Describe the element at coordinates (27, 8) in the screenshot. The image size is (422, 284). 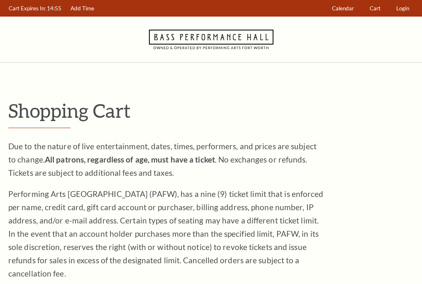
I see `span: Cart Expires In:` at that location.